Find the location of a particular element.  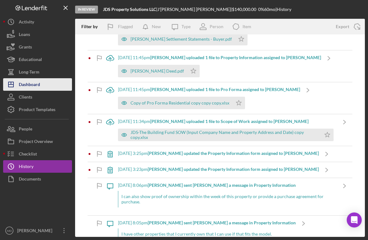

button: JDS-The Building Fund SOW (Input Company Name and Property Address and Date) copy copy.xlsx is located at coordinates (225, 135).